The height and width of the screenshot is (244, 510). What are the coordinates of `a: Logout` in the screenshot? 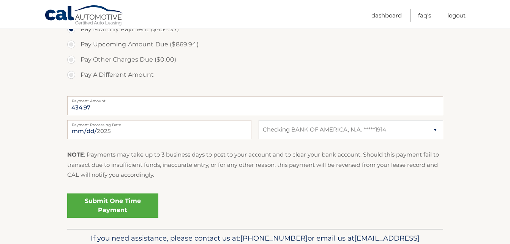 It's located at (457, 15).